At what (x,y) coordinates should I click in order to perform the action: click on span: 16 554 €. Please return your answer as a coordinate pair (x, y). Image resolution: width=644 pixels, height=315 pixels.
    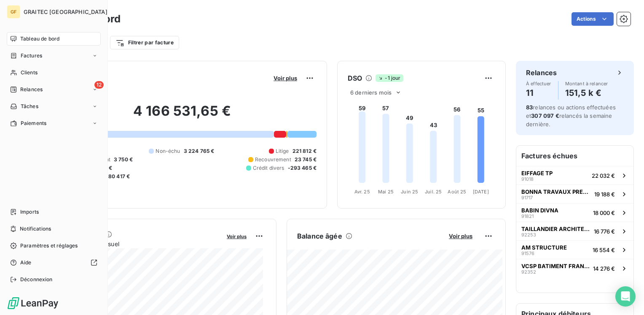
    Looking at the image, I should click on (604, 250).